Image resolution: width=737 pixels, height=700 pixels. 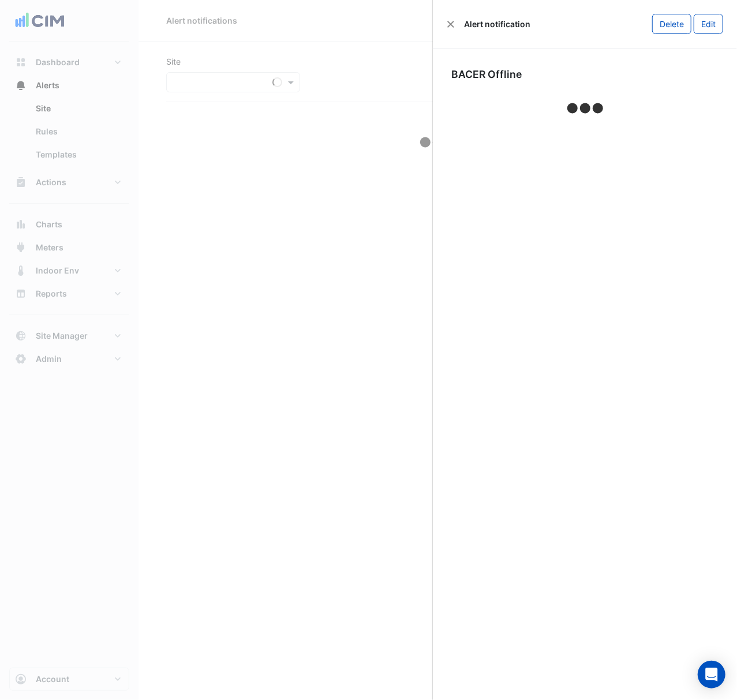 What do you see at coordinates (708, 24) in the screenshot?
I see `button: Edit` at bounding box center [708, 24].